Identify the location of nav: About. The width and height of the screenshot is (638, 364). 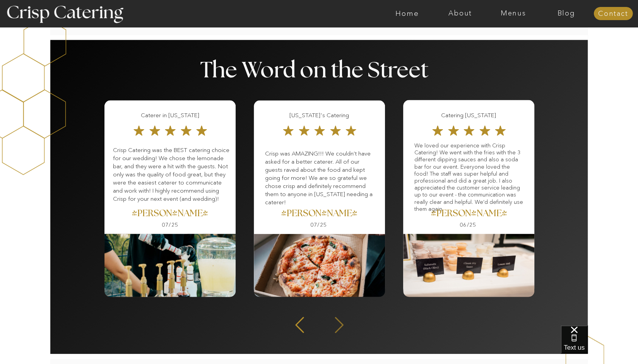
(460, 13).